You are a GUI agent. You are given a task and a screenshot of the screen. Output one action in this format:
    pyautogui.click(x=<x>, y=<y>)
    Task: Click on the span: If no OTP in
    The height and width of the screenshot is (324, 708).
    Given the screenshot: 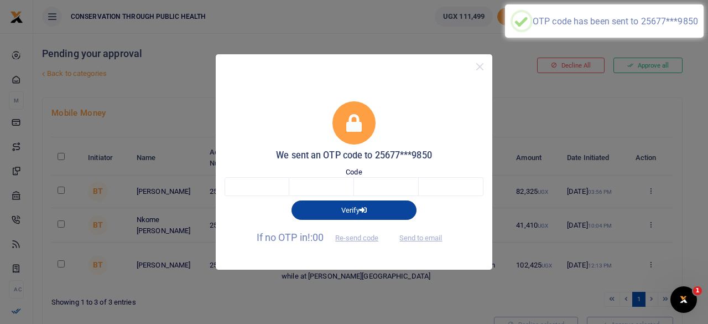 What is the action you would take?
    pyautogui.click(x=322, y=237)
    